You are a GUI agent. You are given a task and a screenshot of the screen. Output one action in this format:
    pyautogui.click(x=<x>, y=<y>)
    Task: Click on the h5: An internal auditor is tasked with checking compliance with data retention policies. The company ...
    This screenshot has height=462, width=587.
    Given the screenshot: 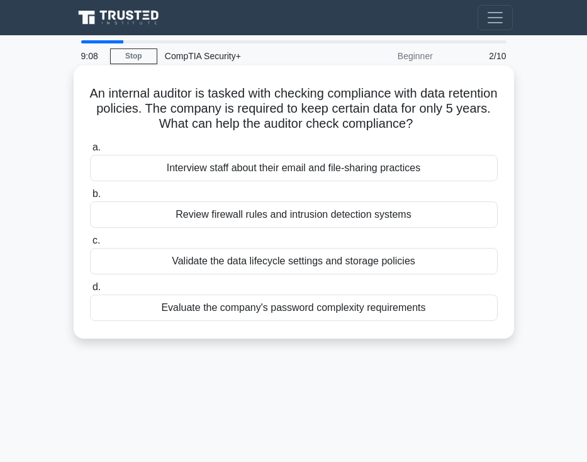 What is the action you would take?
    pyautogui.click(x=294, y=109)
    